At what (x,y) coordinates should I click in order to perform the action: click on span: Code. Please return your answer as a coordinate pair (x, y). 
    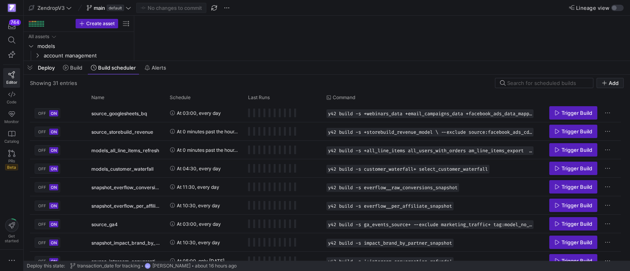
    Looking at the image, I should click on (11, 102).